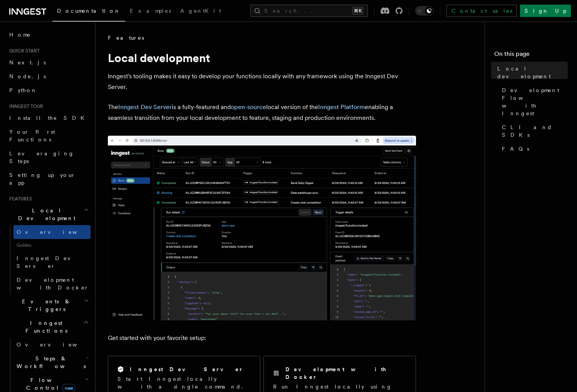 This screenshot has height=392, width=577. I want to click on h1: Local development, so click(262, 58).